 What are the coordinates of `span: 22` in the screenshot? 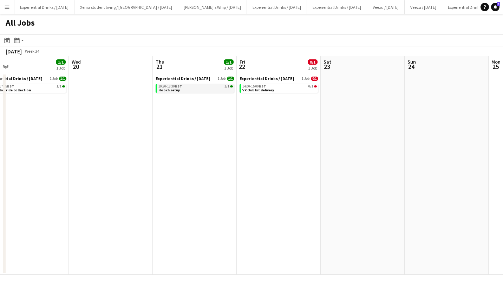 It's located at (242, 66).